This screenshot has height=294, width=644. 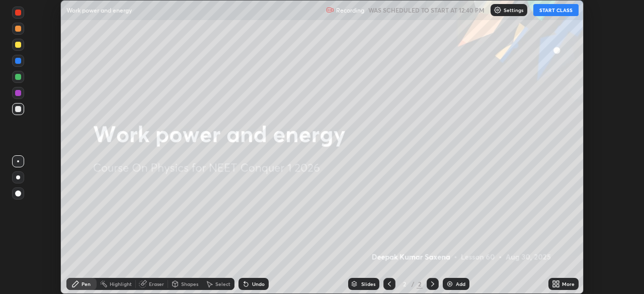 I want to click on p: Recording, so click(x=350, y=10).